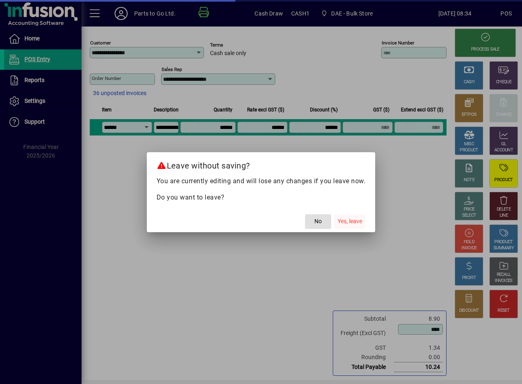  What do you see at coordinates (318, 221) in the screenshot?
I see `span: No` at bounding box center [318, 221].